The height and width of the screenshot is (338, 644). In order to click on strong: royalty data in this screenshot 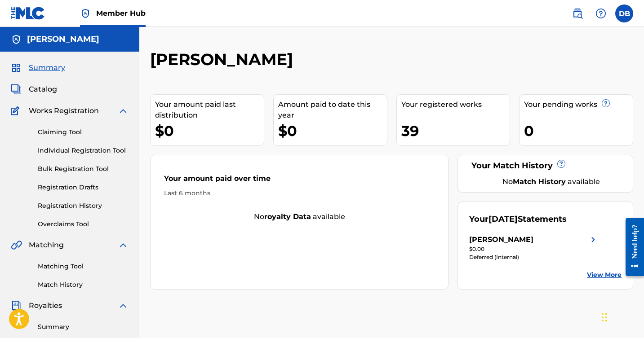, I will do `click(288, 217)`.